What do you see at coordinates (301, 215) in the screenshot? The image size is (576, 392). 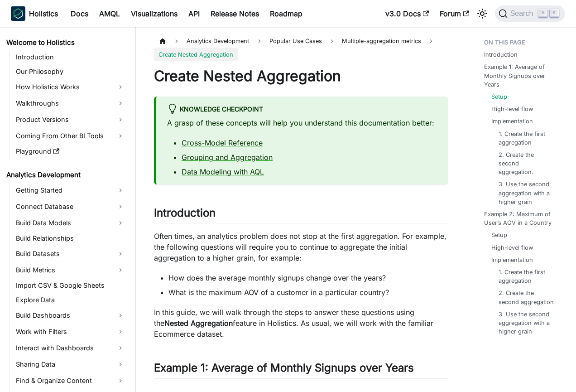 I see `h2: Introduction` at bounding box center [301, 215].